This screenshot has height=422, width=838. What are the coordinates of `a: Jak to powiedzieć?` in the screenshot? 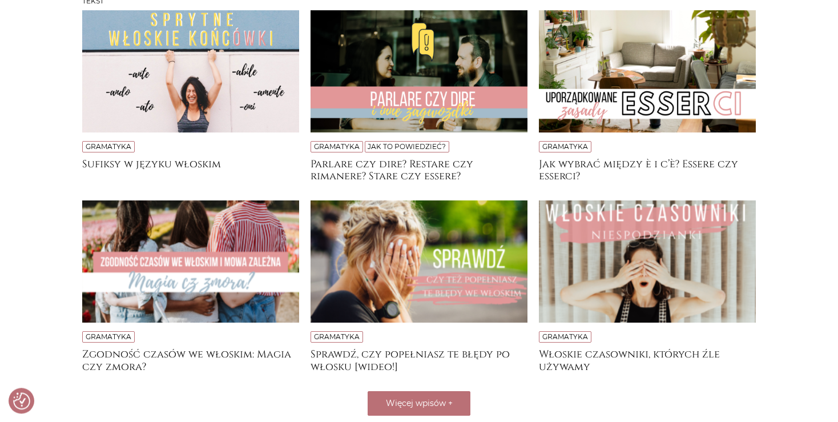 It's located at (407, 146).